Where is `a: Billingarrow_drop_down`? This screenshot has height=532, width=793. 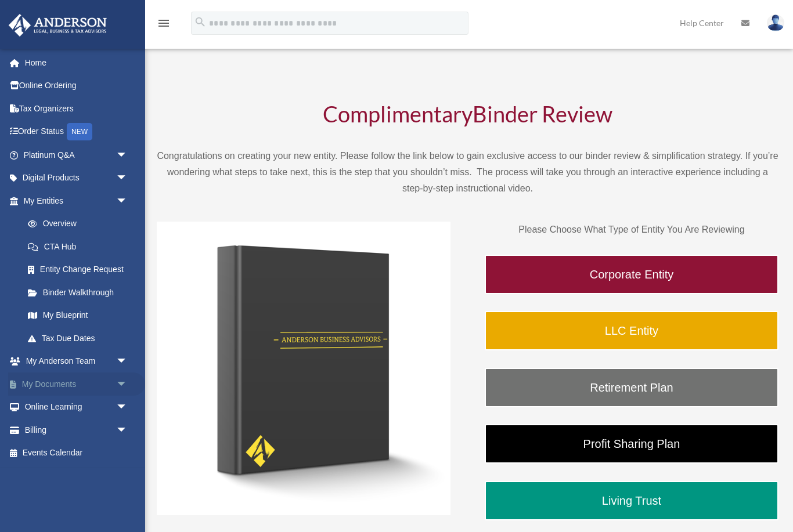
a: Billingarrow_drop_down is located at coordinates (77, 430).